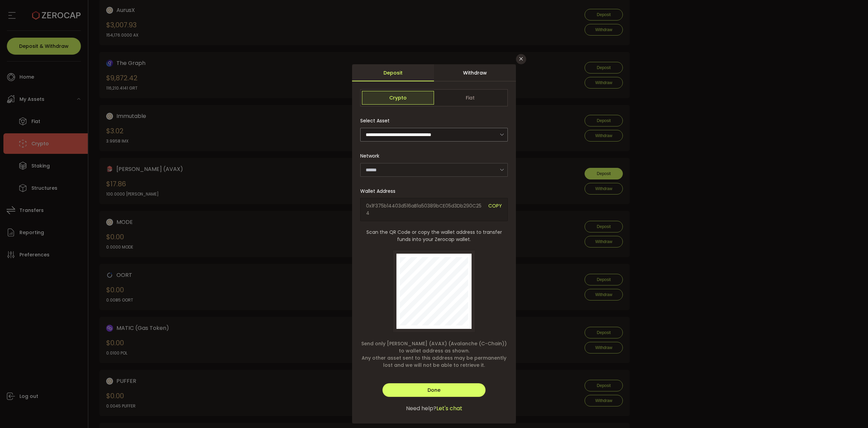  What do you see at coordinates (434, 390) in the screenshot?
I see `span: Done` at bounding box center [434, 390].